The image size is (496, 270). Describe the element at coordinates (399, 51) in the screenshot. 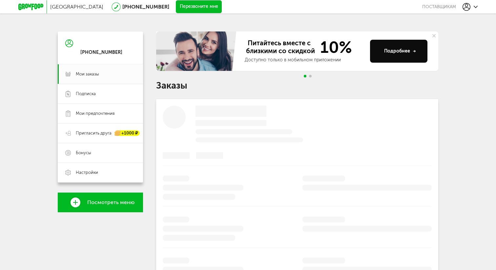

I see `button: Подробнее` at that location.